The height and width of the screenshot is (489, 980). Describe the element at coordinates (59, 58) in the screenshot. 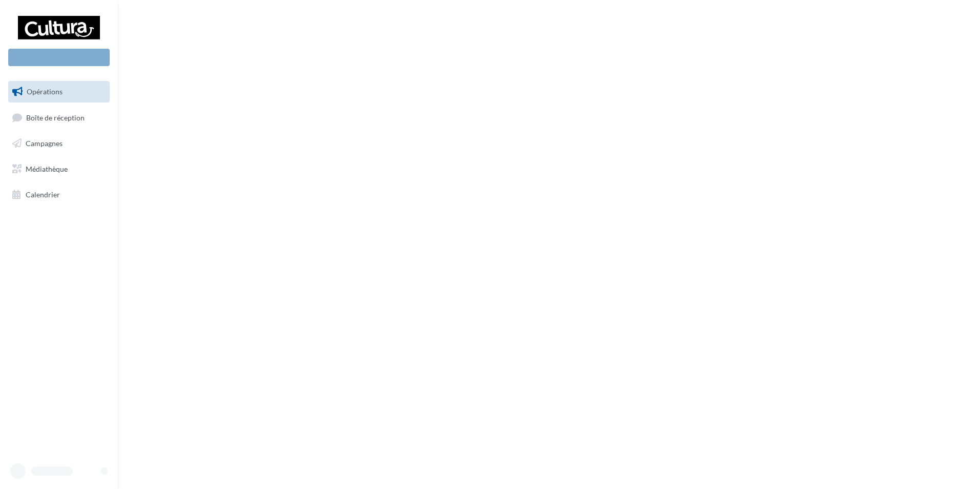

I see `div: Nouvelle campagne` at that location.